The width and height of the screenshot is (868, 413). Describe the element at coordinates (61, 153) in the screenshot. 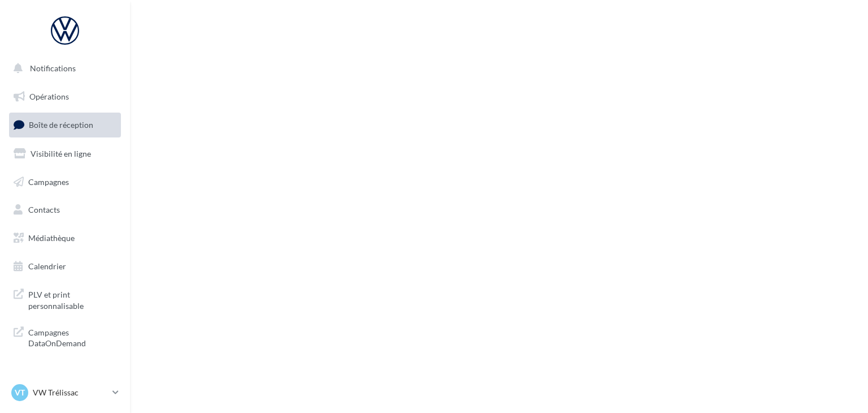

I see `span: Visibilité en ligne` at that location.